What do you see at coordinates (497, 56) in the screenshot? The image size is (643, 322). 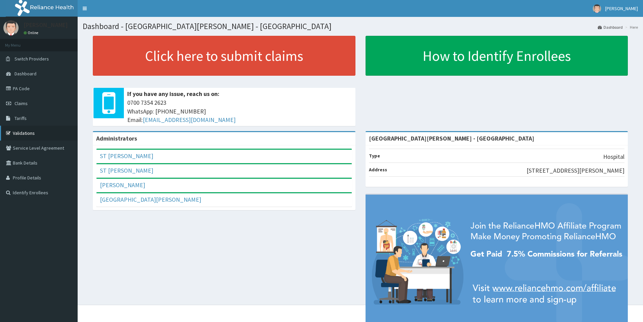 I see `a: How to Identify Enrollees` at bounding box center [497, 56].